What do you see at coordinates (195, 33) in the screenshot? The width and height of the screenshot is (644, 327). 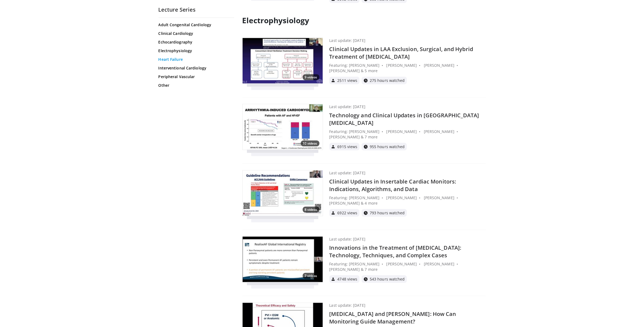 I see `a: Clinical Cardiology` at bounding box center [195, 33].